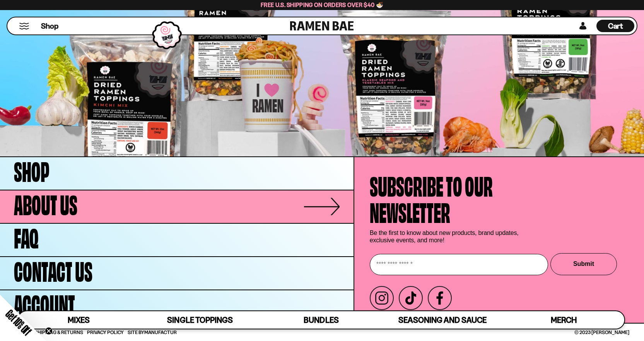 The image size is (644, 341). What do you see at coordinates (616, 26) in the screenshot?
I see `span: Cart` at bounding box center [616, 26].